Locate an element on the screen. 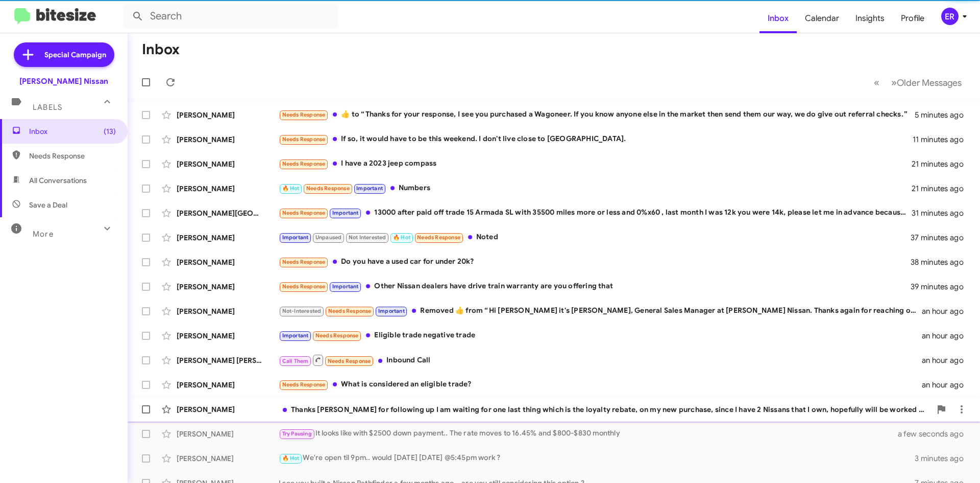 The width and height of the screenshot is (980, 483). span: Calendar is located at coordinates (822, 19).